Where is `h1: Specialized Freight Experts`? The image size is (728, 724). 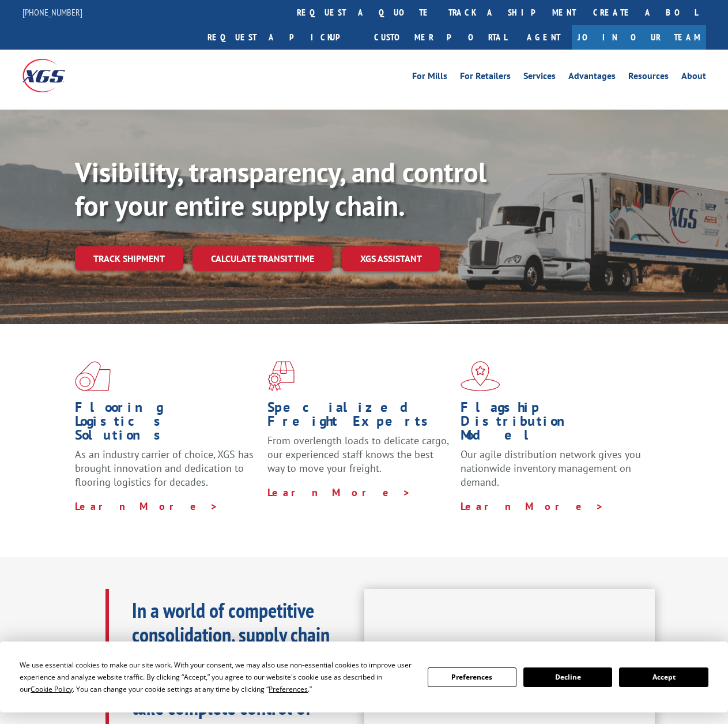
h1: Specialized Freight Experts is located at coordinates (359, 417).